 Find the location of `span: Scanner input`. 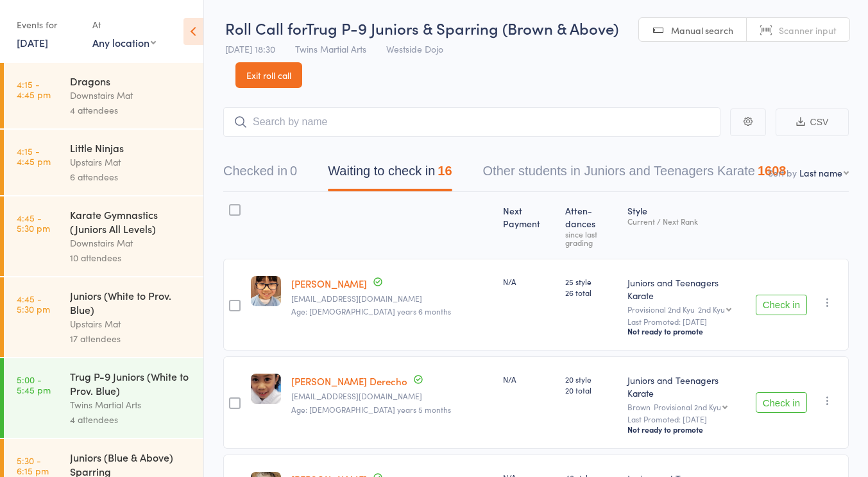

span: Scanner input is located at coordinates (808, 30).